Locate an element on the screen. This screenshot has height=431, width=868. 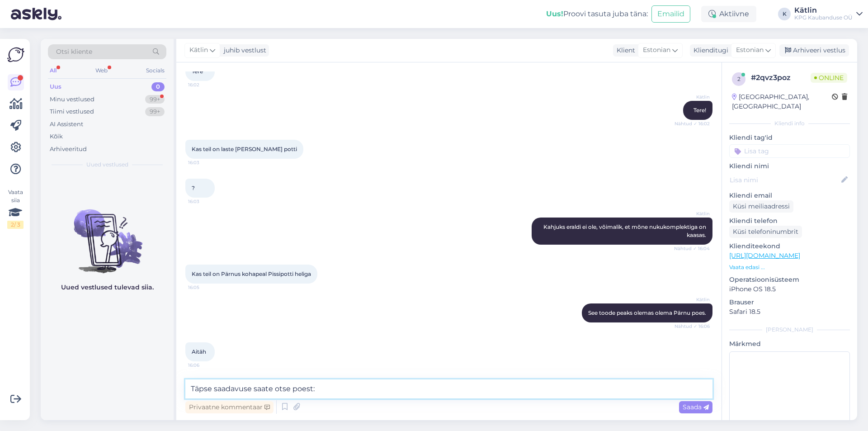
div: juhib vestlust is located at coordinates (243, 50).